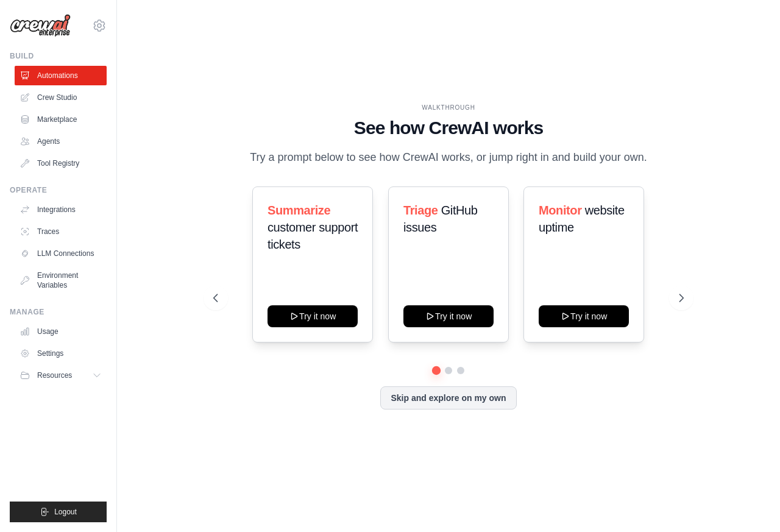 The width and height of the screenshot is (780, 532). Describe the element at coordinates (61, 164) in the screenshot. I see `a: Tool Registry` at that location.